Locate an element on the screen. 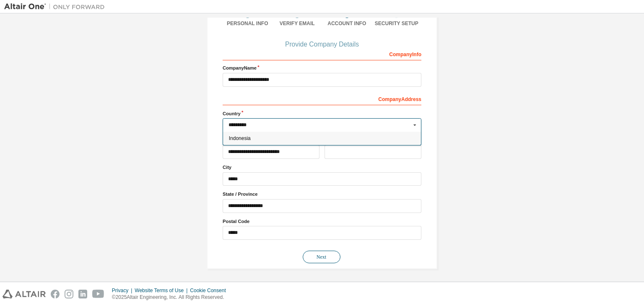  img: Altair One is located at coordinates (56, 6).